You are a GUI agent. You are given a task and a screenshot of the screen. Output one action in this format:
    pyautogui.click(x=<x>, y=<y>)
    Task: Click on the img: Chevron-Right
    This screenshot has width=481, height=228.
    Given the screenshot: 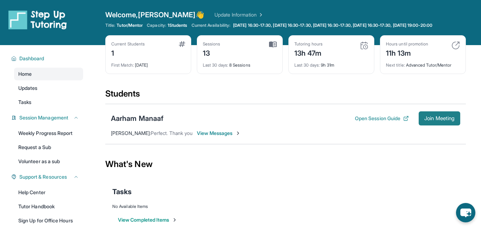 What is the action you would take?
    pyautogui.click(x=238, y=133)
    